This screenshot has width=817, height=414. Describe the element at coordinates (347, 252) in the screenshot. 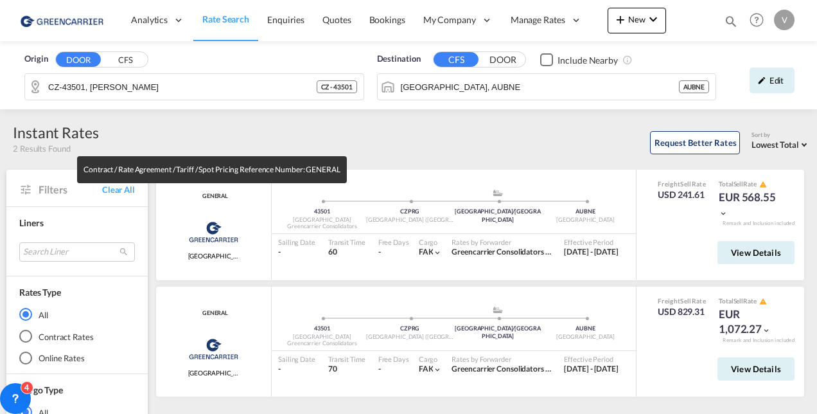

I see `div: 60` at that location.